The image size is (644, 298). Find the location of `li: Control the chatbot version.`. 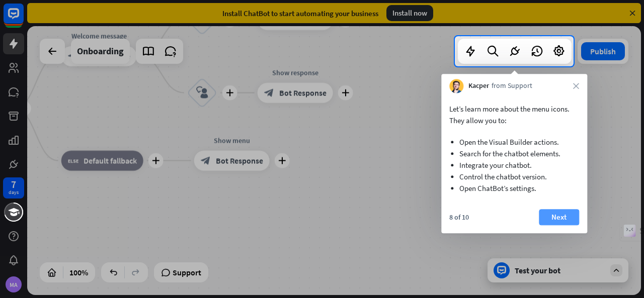

li: Control the chatbot version. is located at coordinates (514, 177).